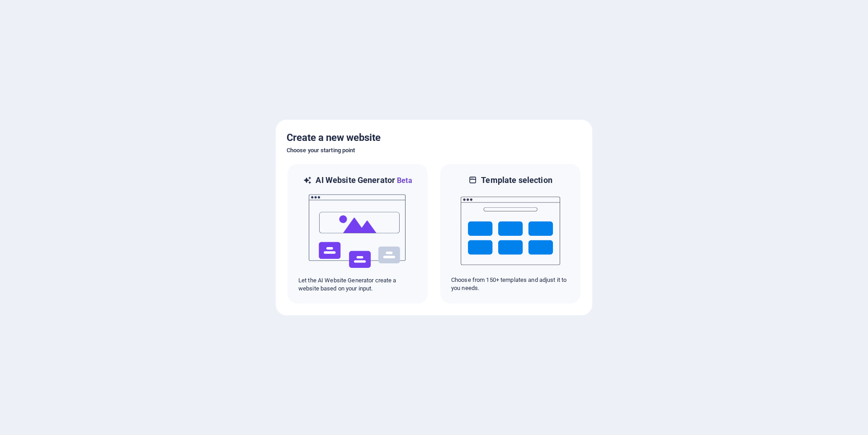 This screenshot has height=435, width=868. Describe the element at coordinates (510, 284) in the screenshot. I see `p: Choose from 150+ templates and adjust it to you needs.` at that location.